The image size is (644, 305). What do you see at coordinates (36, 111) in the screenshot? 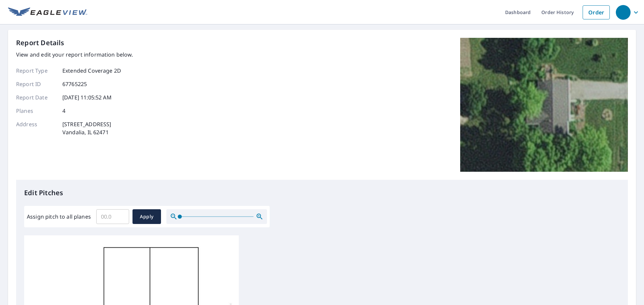
I see `p: Planes` at bounding box center [36, 111].